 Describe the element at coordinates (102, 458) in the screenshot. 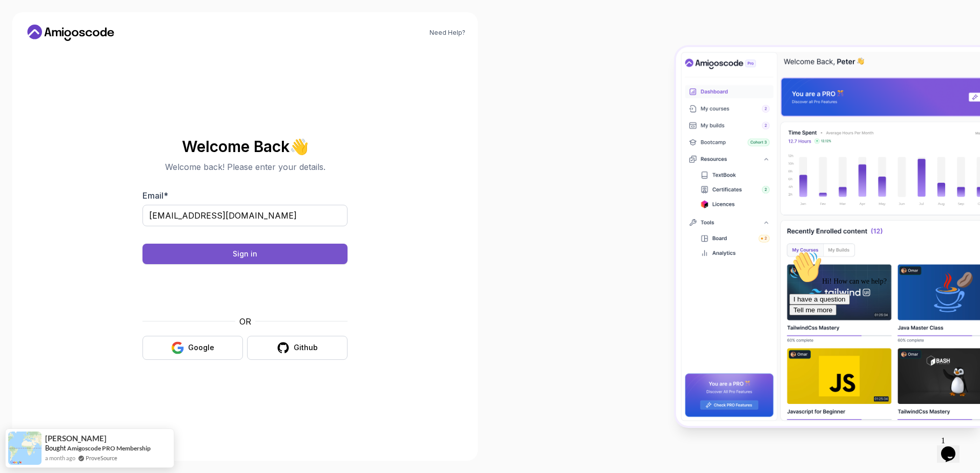

I see `a: ProveSource` at that location.